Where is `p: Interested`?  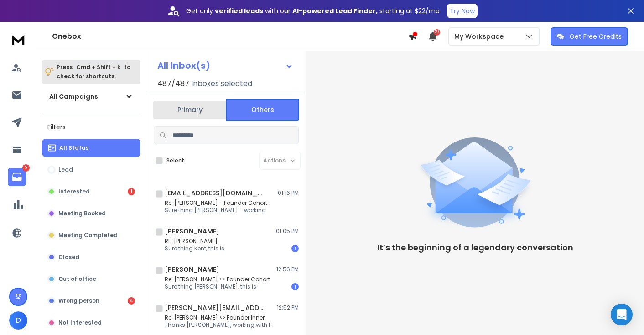
p: Interested is located at coordinates (74, 192).